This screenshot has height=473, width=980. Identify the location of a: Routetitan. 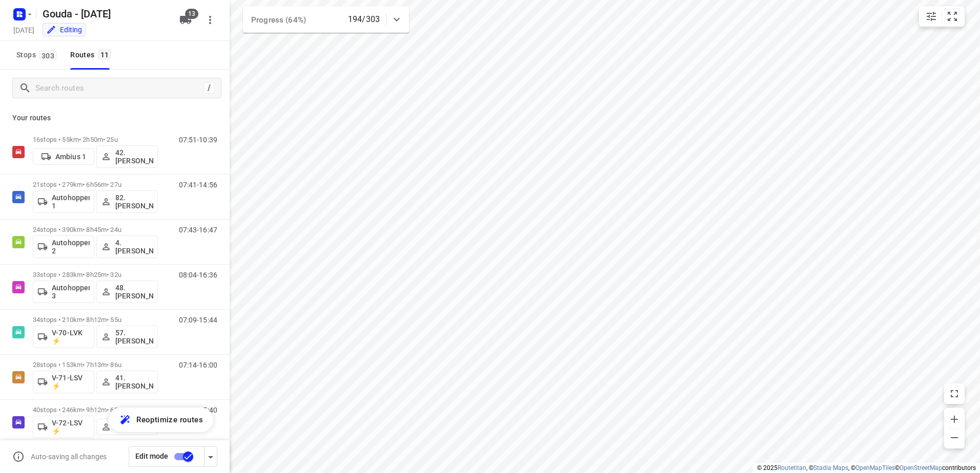
(791, 468).